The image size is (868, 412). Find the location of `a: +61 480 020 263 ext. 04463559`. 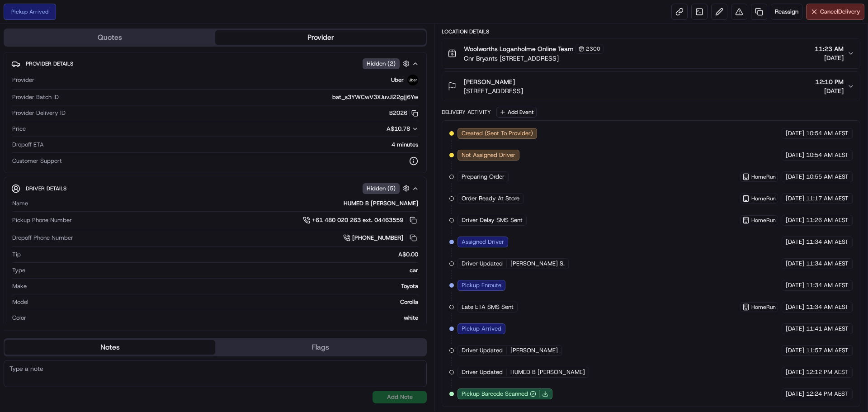

a: +61 480 020 263 ext. 04463559 is located at coordinates (360, 220).